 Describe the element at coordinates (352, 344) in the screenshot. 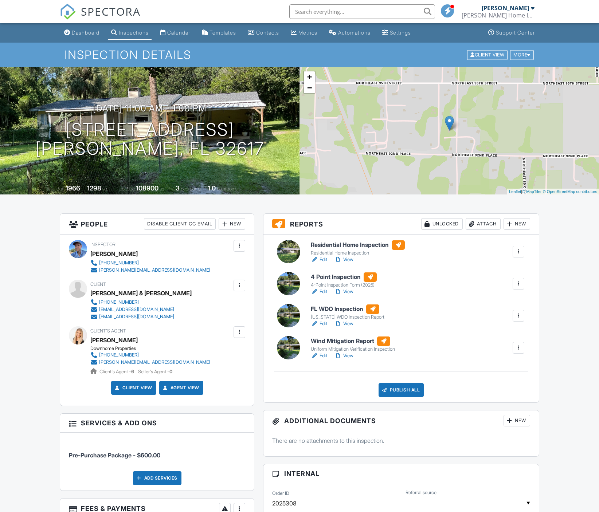

I see `a: Wind Mitigation Report Uniform Mitigation Verification Inspection` at that location.